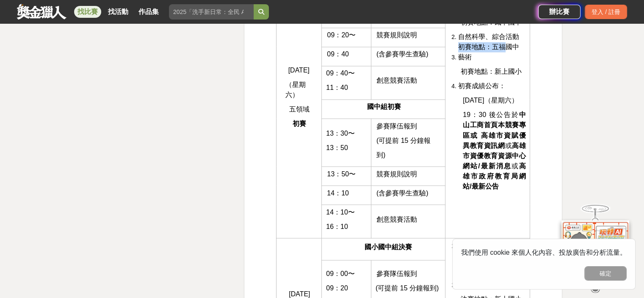 The height and width of the screenshot is (298, 644). I want to click on div: 登入 / 註冊, so click(606, 12).